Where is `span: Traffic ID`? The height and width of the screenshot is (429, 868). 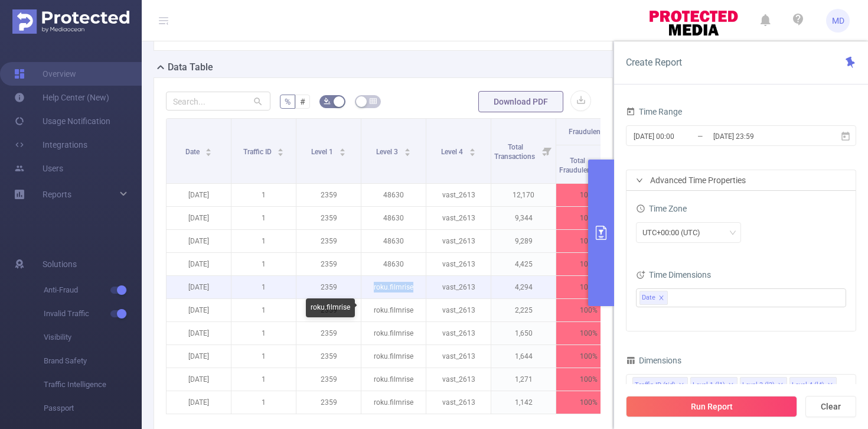
span: Traffic ID is located at coordinates (259, 152).